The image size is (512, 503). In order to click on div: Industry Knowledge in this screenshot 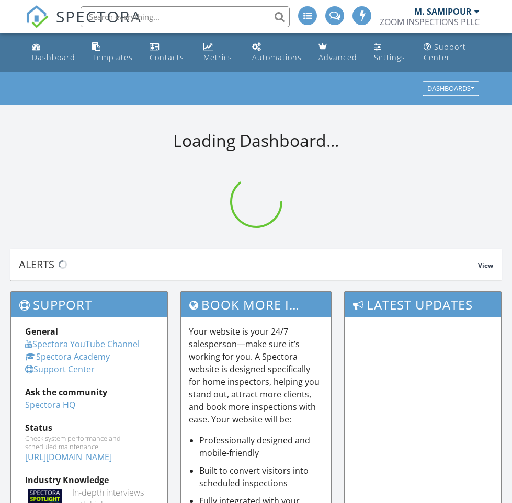, I will do `click(89, 480)`.